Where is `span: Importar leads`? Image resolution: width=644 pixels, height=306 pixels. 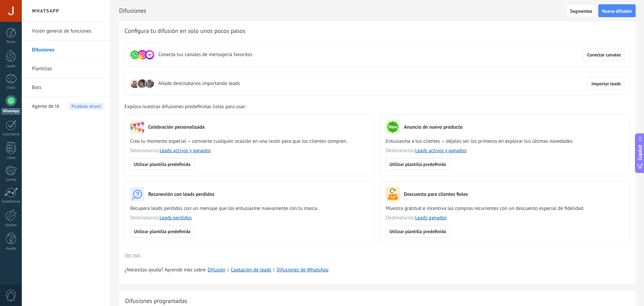
span: Importar leads is located at coordinates (606, 84).